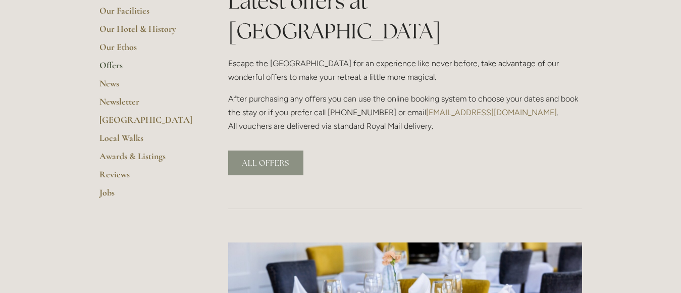 The height and width of the screenshot is (293, 681). Describe the element at coordinates (147, 141) in the screenshot. I see `a: Local Walks` at that location.